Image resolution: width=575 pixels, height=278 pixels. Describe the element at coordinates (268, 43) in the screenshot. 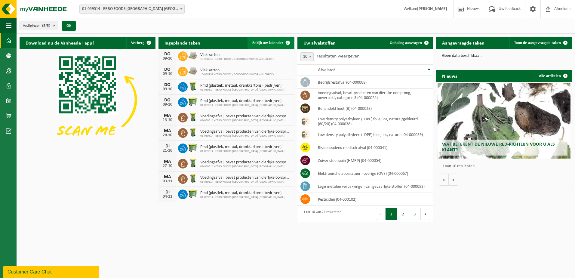

I see `span: Bekijk uw kalender` at that location.